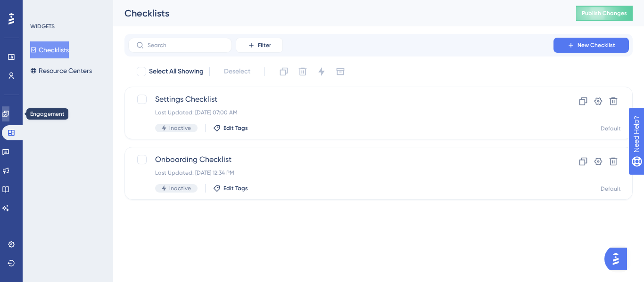  I want to click on span: Filter, so click(264, 45).